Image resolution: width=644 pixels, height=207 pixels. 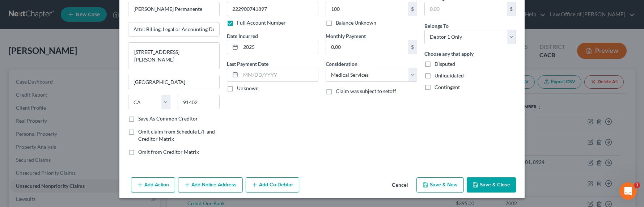 What do you see at coordinates (445, 64) in the screenshot?
I see `span: Disputed` at bounding box center [445, 64].